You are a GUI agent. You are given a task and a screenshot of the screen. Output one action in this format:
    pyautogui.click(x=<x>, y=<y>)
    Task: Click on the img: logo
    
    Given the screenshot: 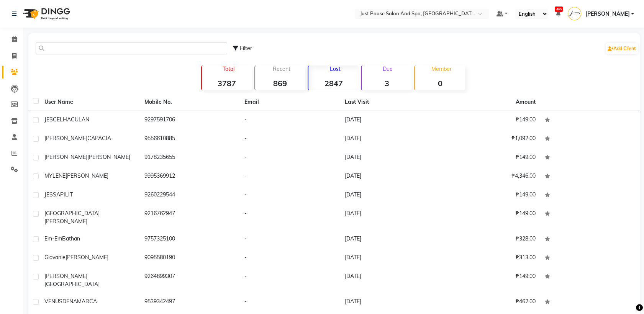 What is the action you would take?
    pyautogui.click(x=46, y=14)
    